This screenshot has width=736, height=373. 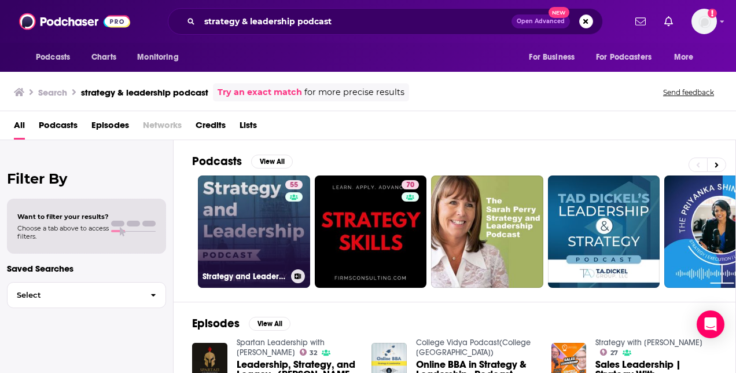 What do you see at coordinates (211, 127) in the screenshot?
I see `a: Credits` at bounding box center [211, 127].